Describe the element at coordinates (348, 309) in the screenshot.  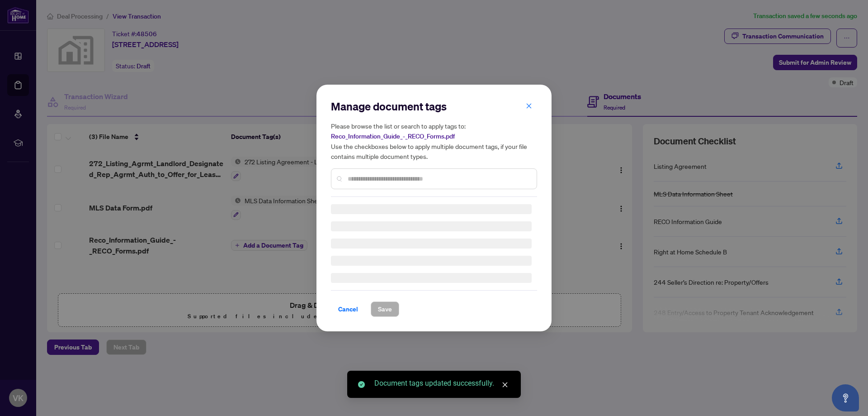
I see `button: Cancel` at that location.